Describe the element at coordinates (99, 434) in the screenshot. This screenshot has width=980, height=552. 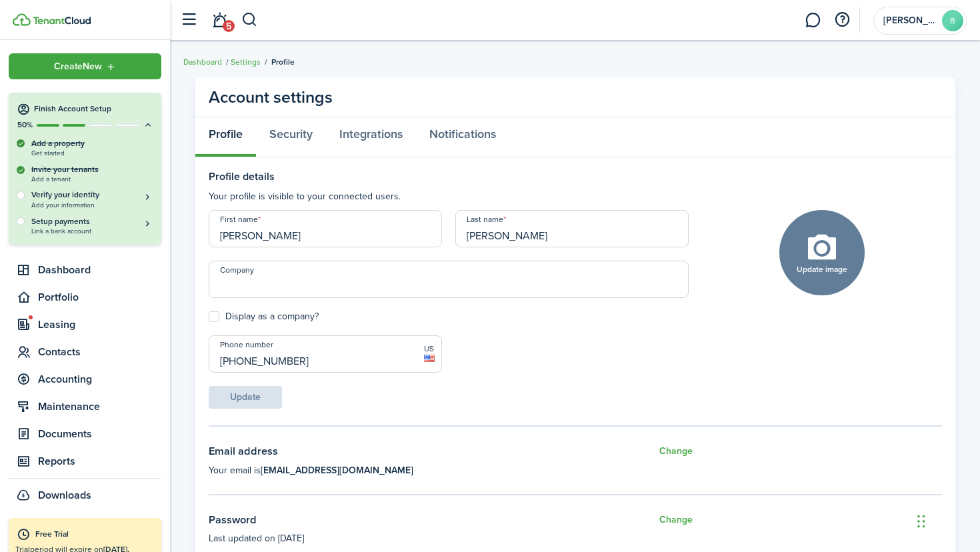
I see `span: Documents` at that location.